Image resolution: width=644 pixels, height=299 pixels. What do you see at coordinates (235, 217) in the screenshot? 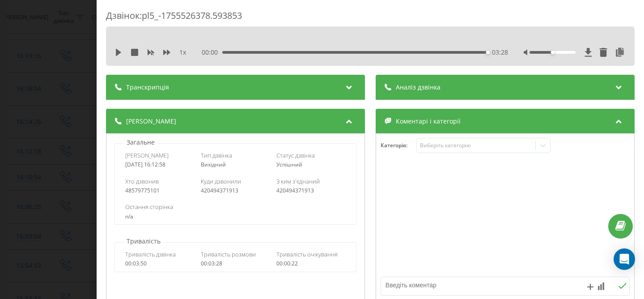
I see `div: n/a` at bounding box center [235, 217].